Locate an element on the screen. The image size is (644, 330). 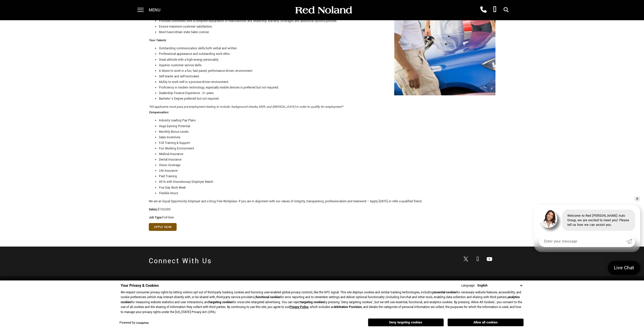
li: Five Day Work Week is located at coordinates (327, 188).